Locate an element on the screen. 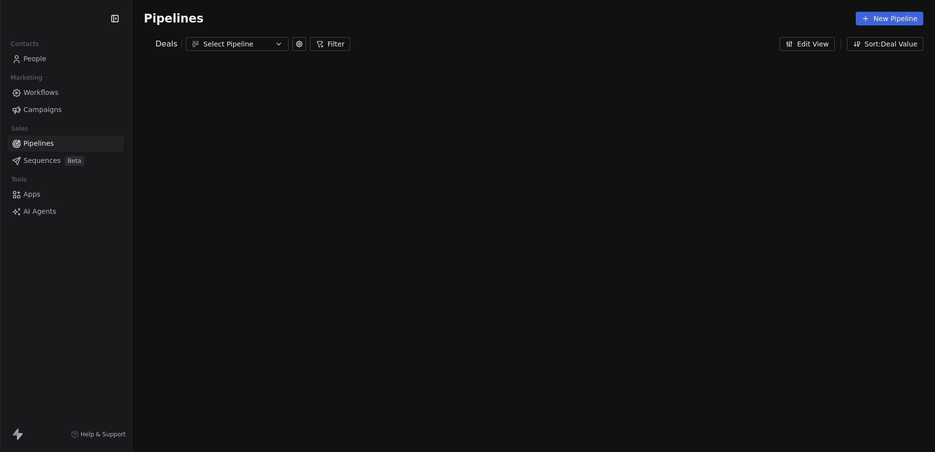 Image resolution: width=935 pixels, height=452 pixels. span: Workflows is located at coordinates (41, 92).